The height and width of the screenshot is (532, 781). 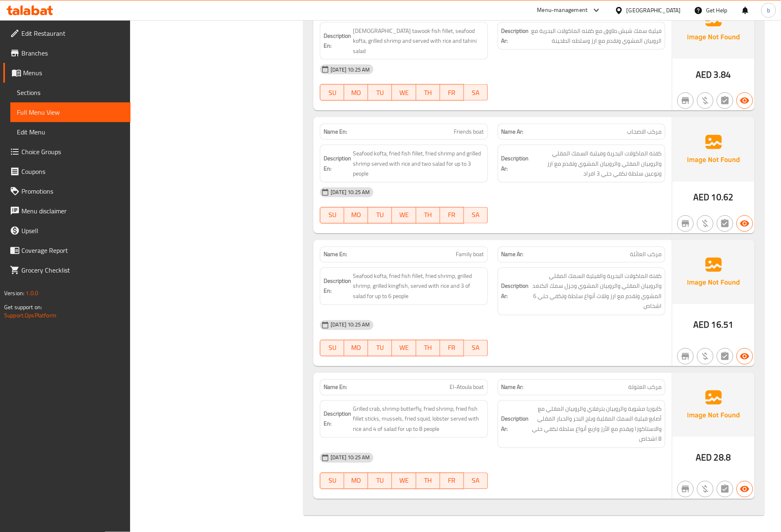 What do you see at coordinates (70, 93) in the screenshot?
I see `a: Sections` at bounding box center [70, 93].